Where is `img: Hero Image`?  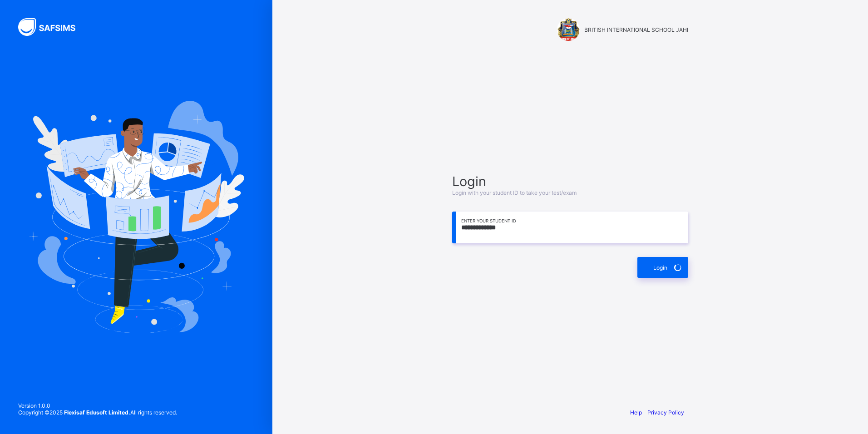
img: Hero Image is located at coordinates (136, 217).